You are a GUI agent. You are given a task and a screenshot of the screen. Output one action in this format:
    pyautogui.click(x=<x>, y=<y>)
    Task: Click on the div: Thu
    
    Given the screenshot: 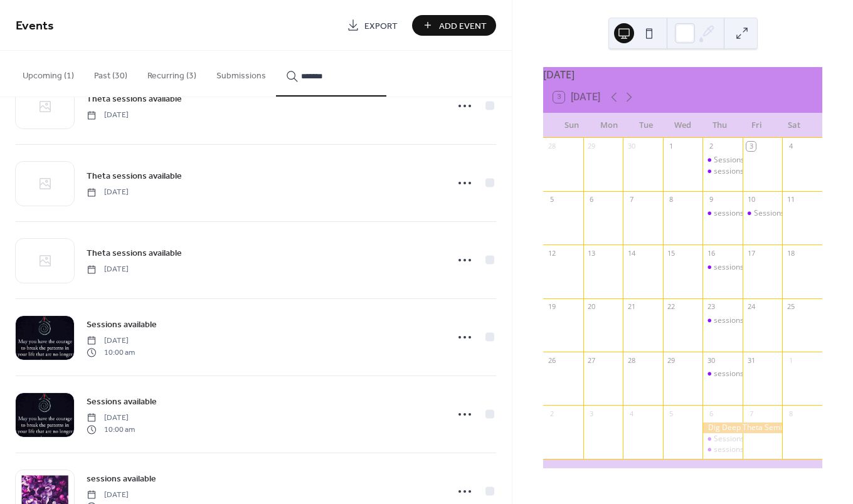 What is the action you would take?
    pyautogui.click(x=720, y=126)
    